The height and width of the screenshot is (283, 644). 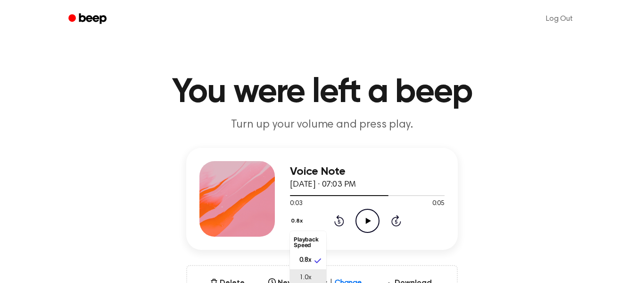 What do you see at coordinates (88, 19) in the screenshot?
I see `a: Beep` at bounding box center [88, 19].